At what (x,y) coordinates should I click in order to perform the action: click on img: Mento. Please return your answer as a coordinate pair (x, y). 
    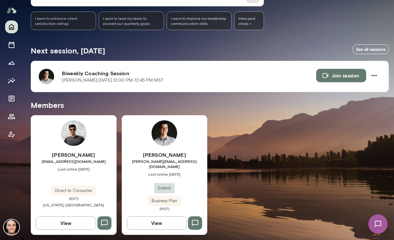
    Looking at the image, I should click on (12, 10).